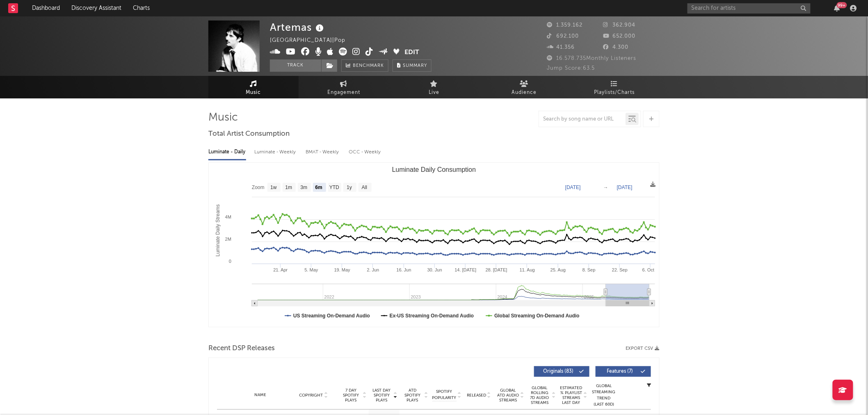  Describe the element at coordinates (323, 152) in the screenshot. I see `div: BMAT - Weekly` at that location.